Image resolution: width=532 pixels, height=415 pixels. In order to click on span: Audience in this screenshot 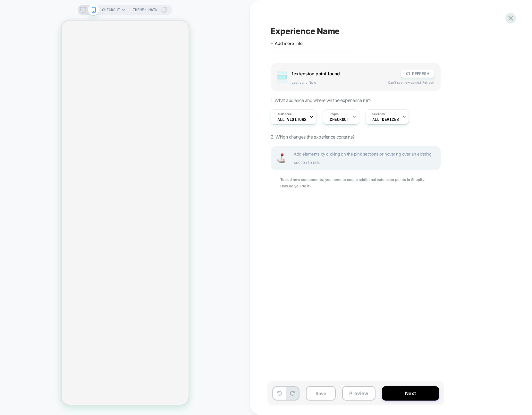, I will do `click(284, 114)`.